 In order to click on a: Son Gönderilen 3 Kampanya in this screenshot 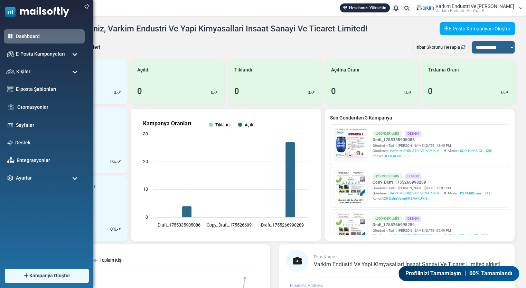, I will do `click(419, 118)`.